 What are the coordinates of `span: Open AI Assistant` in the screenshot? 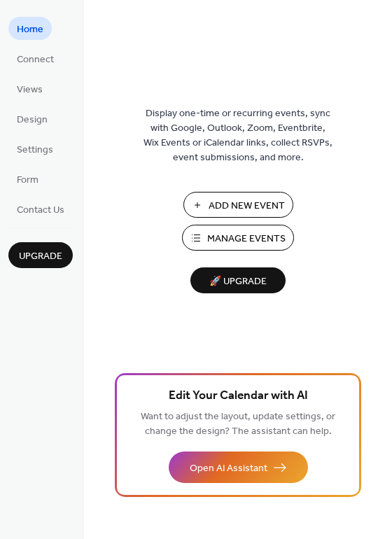 It's located at (228, 469).